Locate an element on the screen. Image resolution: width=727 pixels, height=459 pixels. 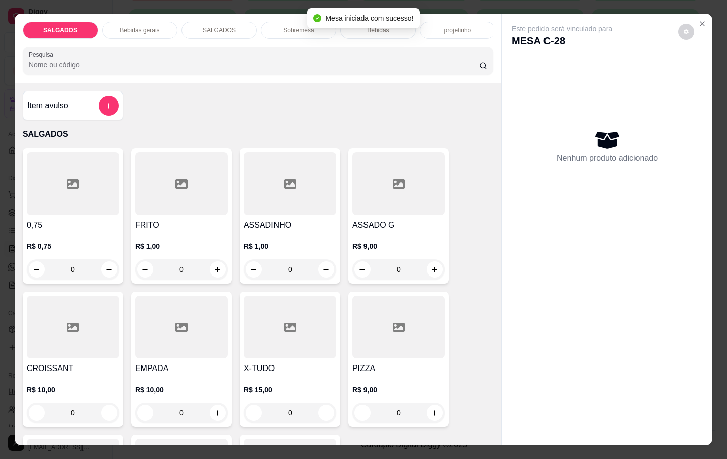
span: Mesa iniciada com sucesso! is located at coordinates (369, 18).